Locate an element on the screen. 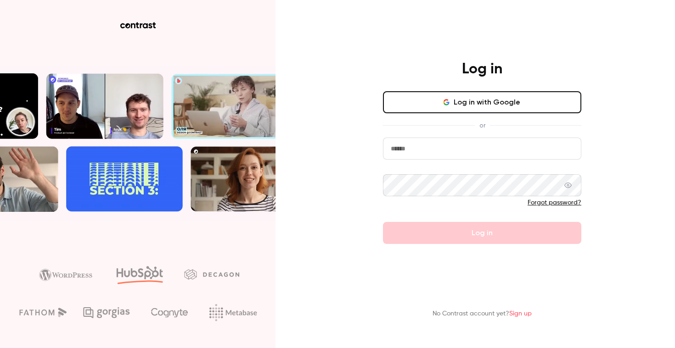 The width and height of the screenshot is (675, 348). p: No Contrast account yet? is located at coordinates (482, 314).